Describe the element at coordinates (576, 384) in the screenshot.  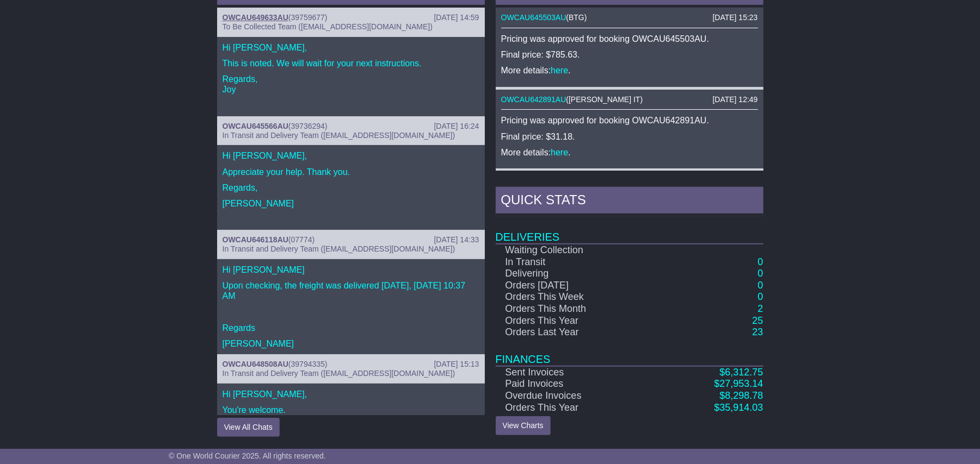
I see `td: Paid Invoices` at that location.